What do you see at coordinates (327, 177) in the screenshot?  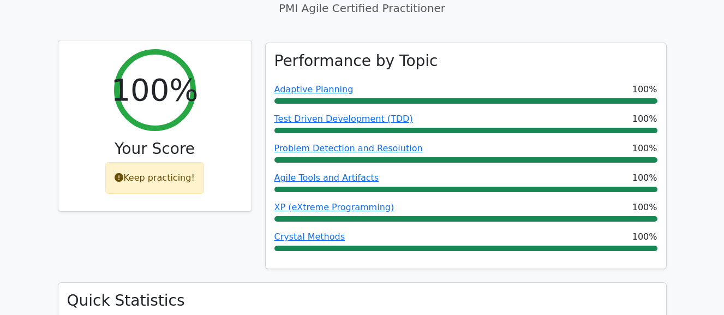 I see `a: Agile Tools and Artifacts` at bounding box center [327, 177].